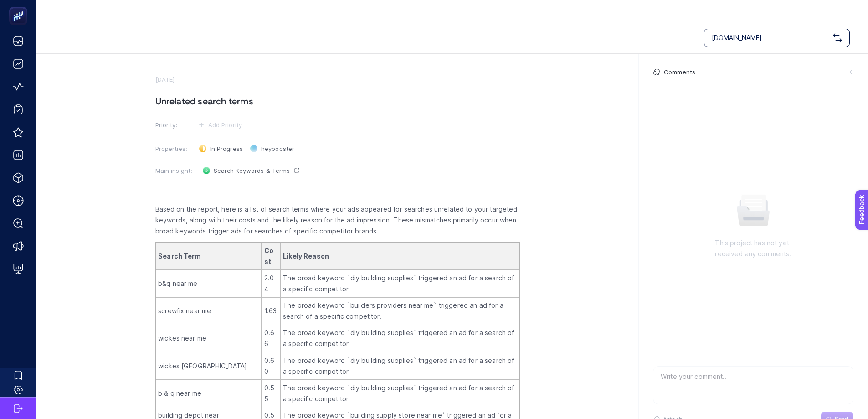 This screenshot has height=419, width=868. Describe the element at coordinates (271, 393) in the screenshot. I see `span: 0.55` at that location.